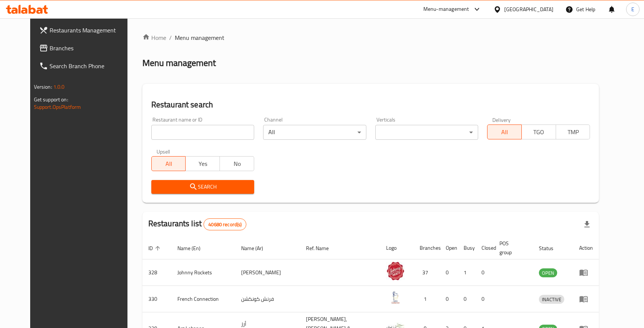  I want to click on span: Search, so click(202, 186).